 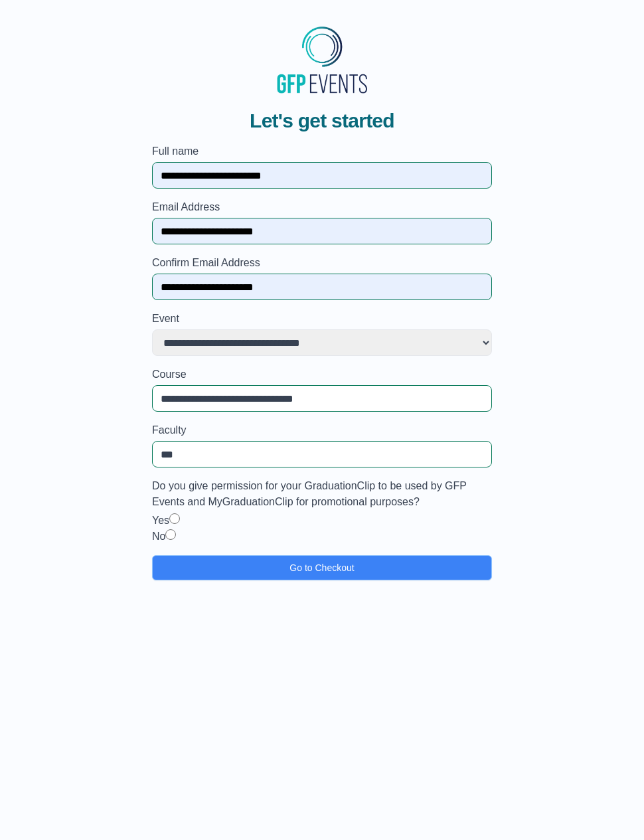 I want to click on label: Faculty, so click(x=322, y=430).